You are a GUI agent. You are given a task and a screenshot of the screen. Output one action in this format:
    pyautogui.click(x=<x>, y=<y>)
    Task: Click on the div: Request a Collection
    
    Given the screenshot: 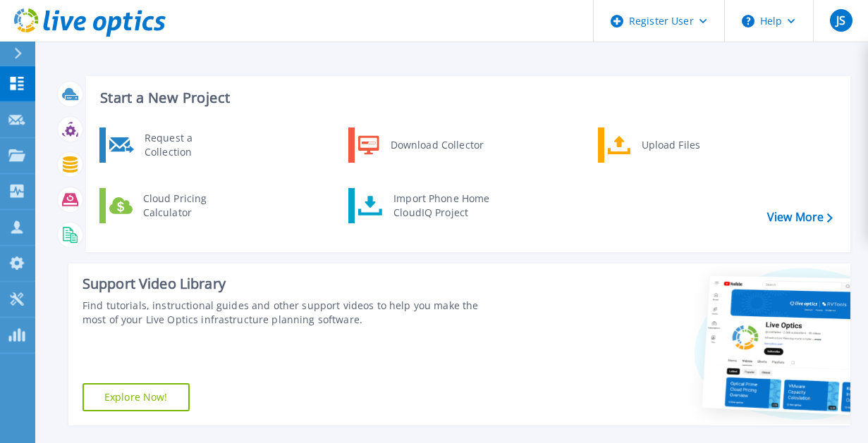 What is the action you would take?
    pyautogui.click(x=189, y=145)
    